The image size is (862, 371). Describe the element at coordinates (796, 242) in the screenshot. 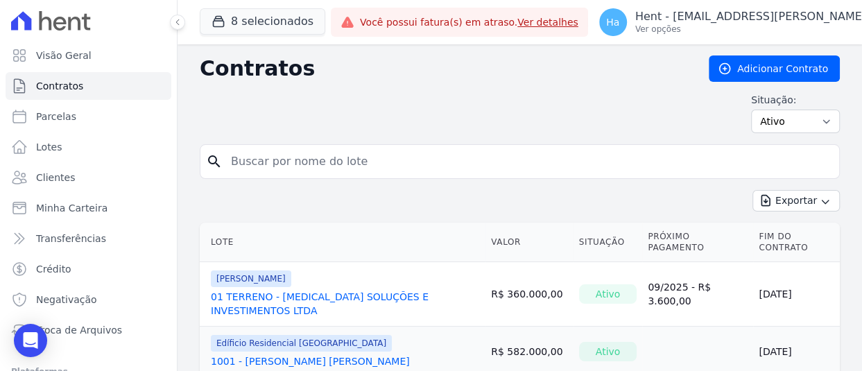

I see `th: Fim do Contrato` at that location.